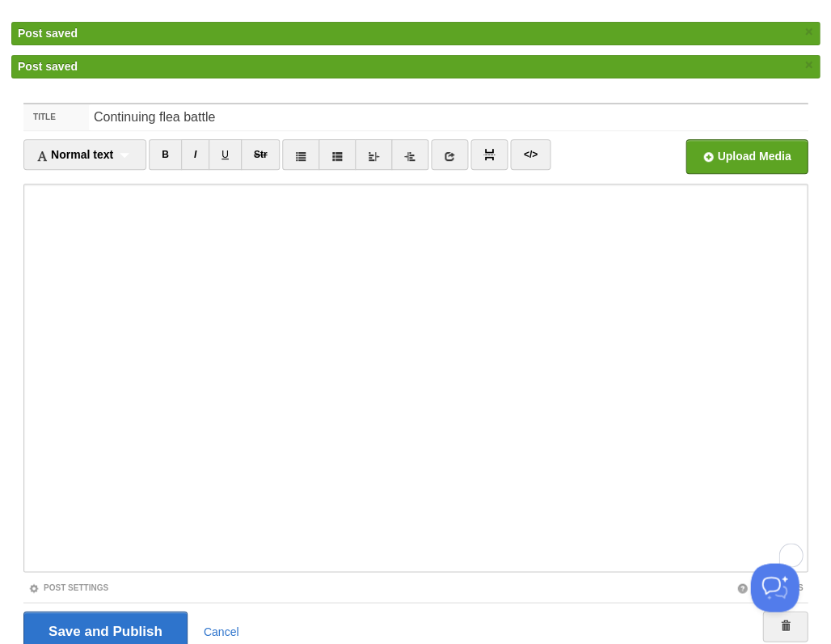 The width and height of the screenshot is (831, 644). Describe the element at coordinates (56, 117) in the screenshot. I see `label: Title` at that location.